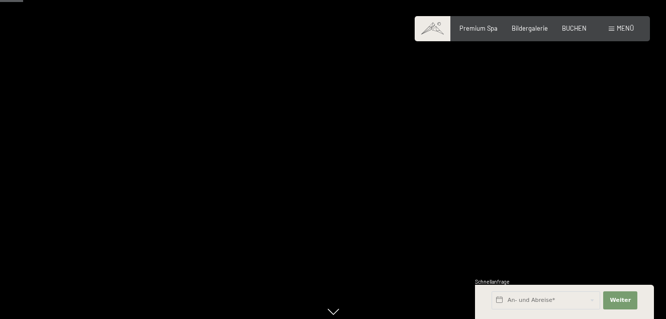 Image resolution: width=666 pixels, height=319 pixels. What do you see at coordinates (574, 28) in the screenshot?
I see `a: BUCHEN` at bounding box center [574, 28].